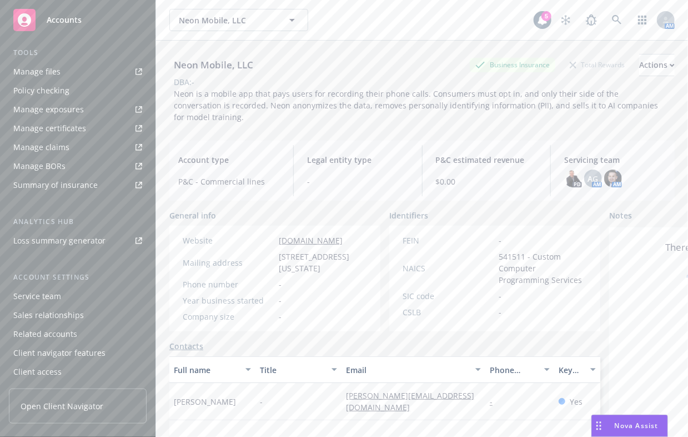 The width and height of the screenshot is (688, 437). I want to click on div: Business Insurance, so click(513, 64).